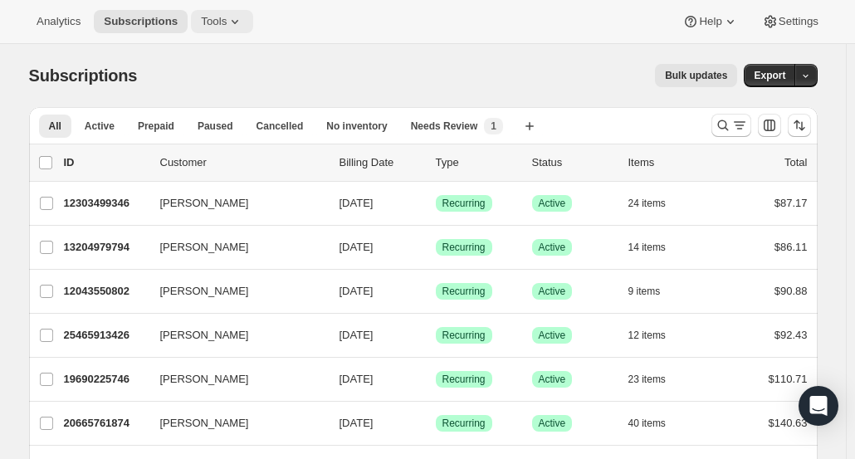 This screenshot has width=855, height=459. I want to click on span: $140.63, so click(787, 422).